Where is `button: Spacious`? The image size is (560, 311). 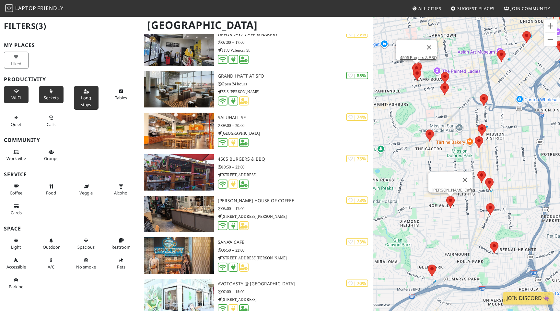
button: Spacious is located at coordinates (86, 243).